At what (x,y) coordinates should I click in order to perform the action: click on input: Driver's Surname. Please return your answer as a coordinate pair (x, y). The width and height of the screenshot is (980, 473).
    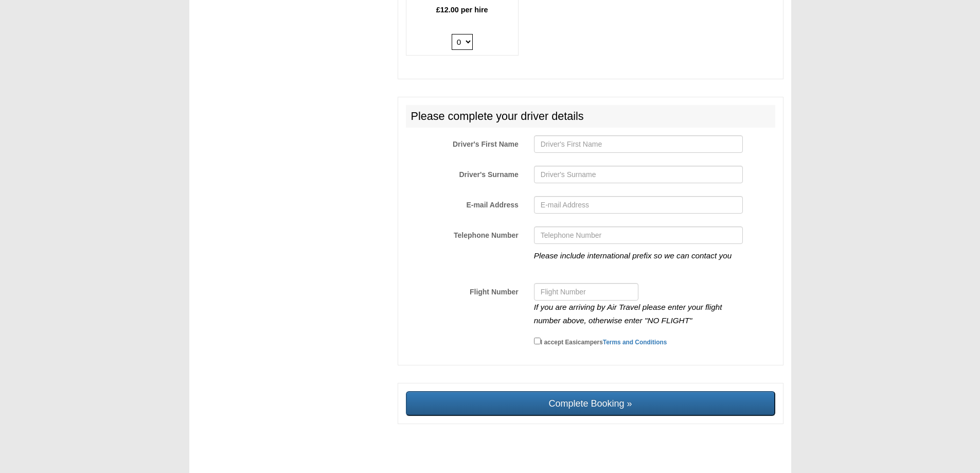
    Looking at the image, I should click on (639, 174).